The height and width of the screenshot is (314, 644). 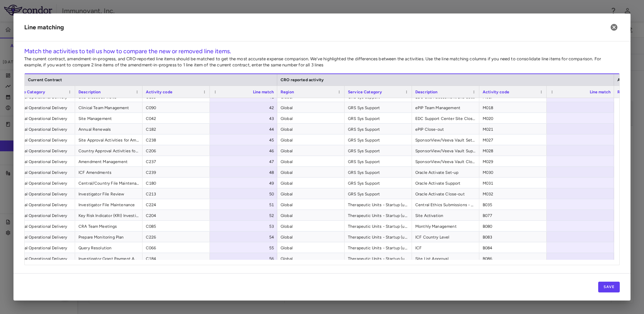 What do you see at coordinates (245, 248) in the screenshot?
I see `div: 55` at bounding box center [245, 248].